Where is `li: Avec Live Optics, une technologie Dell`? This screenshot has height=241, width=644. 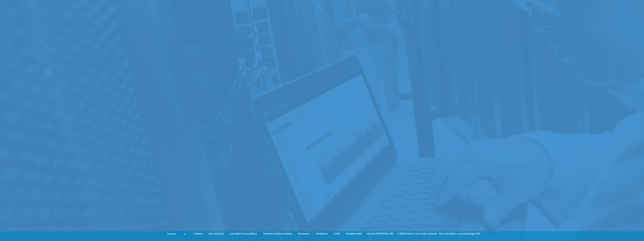 li: Avec Live Optics, une technologie Dell is located at coordinates (459, 234).